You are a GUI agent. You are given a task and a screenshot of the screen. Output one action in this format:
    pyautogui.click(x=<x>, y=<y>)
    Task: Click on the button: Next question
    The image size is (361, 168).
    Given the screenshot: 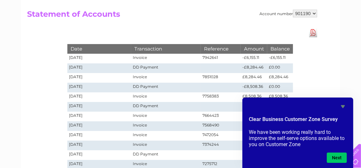 What is the action you would take?
    pyautogui.click(x=337, y=158)
    